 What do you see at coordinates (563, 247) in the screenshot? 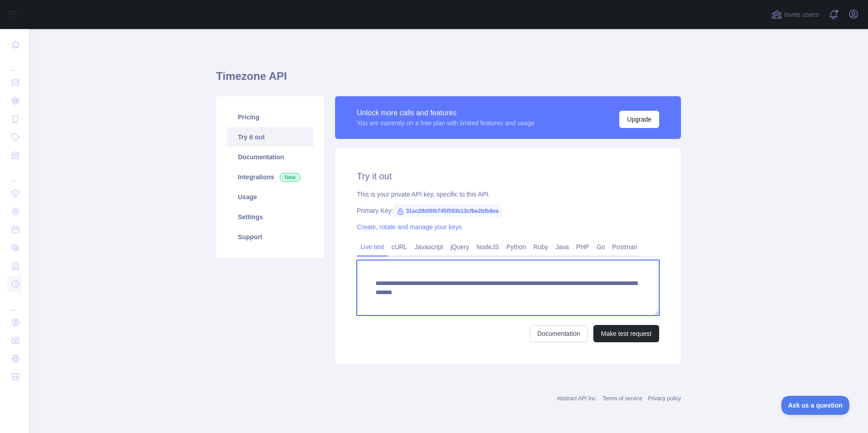
I see `a: Java` at bounding box center [563, 247].